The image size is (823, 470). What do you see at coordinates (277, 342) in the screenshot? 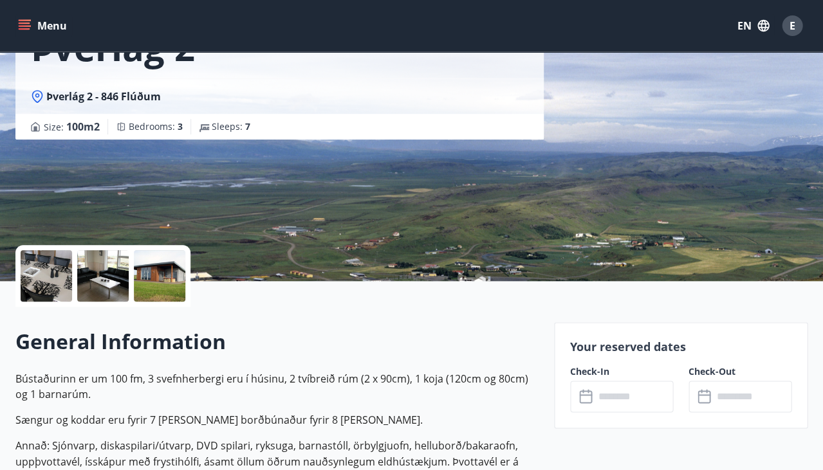
I see `h2: General Information` at bounding box center [277, 342].